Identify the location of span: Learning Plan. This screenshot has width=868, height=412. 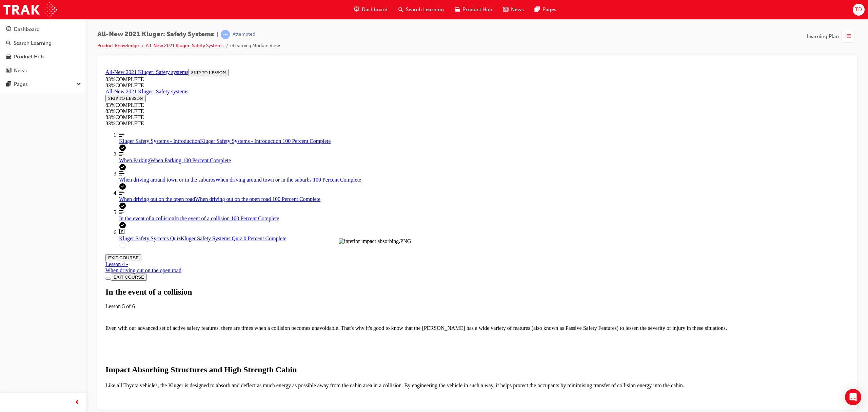
(823, 36).